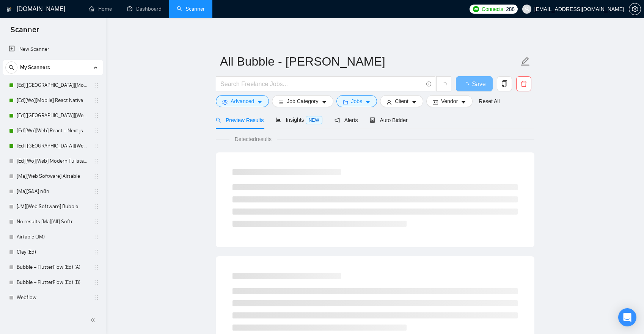  What do you see at coordinates (53, 131) in the screenshot?
I see `a: [Ed][Wo][Web] React + Next.js` at bounding box center [53, 131].